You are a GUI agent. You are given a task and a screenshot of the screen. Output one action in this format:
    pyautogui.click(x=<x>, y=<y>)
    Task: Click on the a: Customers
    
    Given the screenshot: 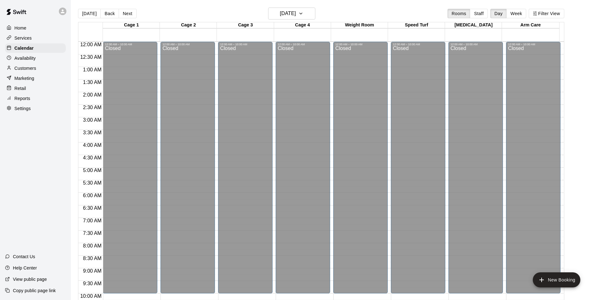 What is the action you would take?
    pyautogui.click(x=35, y=68)
    